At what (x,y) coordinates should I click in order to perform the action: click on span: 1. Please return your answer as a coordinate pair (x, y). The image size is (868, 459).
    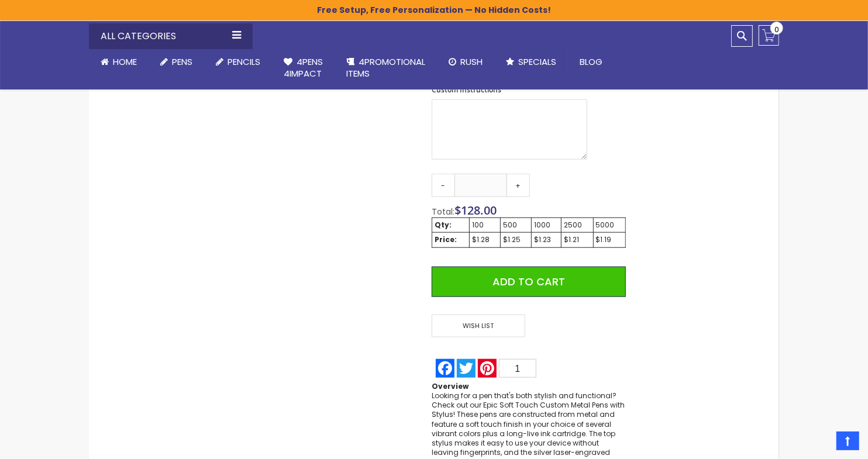
    Looking at the image, I should click on (517, 368).